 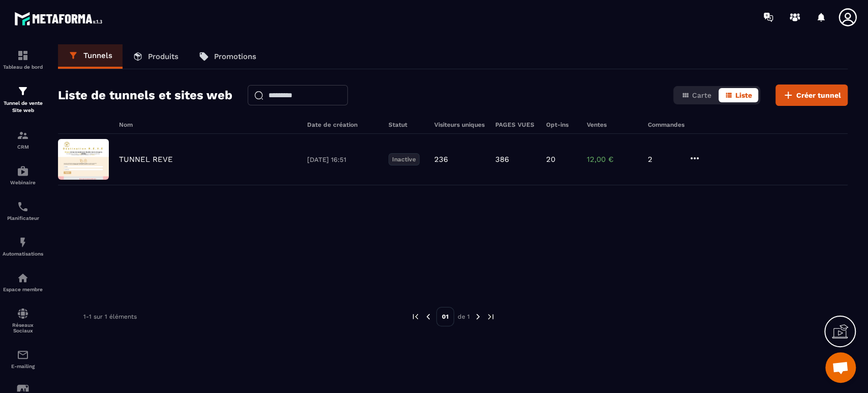 What do you see at coordinates (23, 328) in the screenshot?
I see `p: Réseaux Sociaux` at bounding box center [23, 328].